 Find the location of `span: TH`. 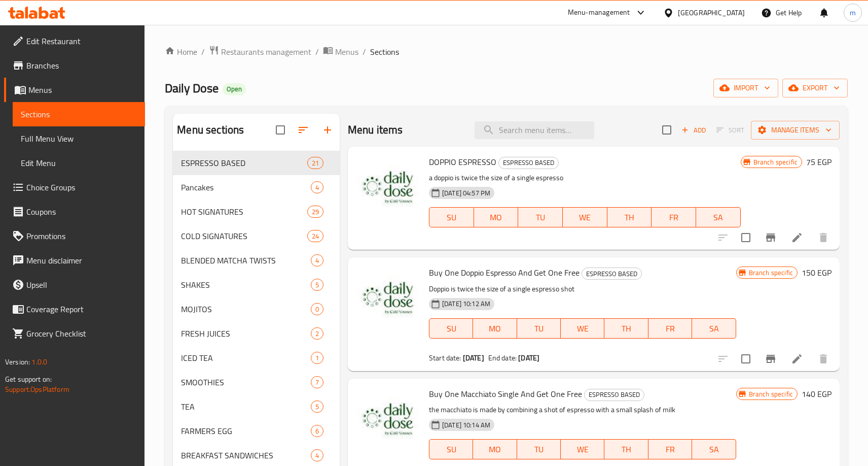

span: TH is located at coordinates (630, 217).